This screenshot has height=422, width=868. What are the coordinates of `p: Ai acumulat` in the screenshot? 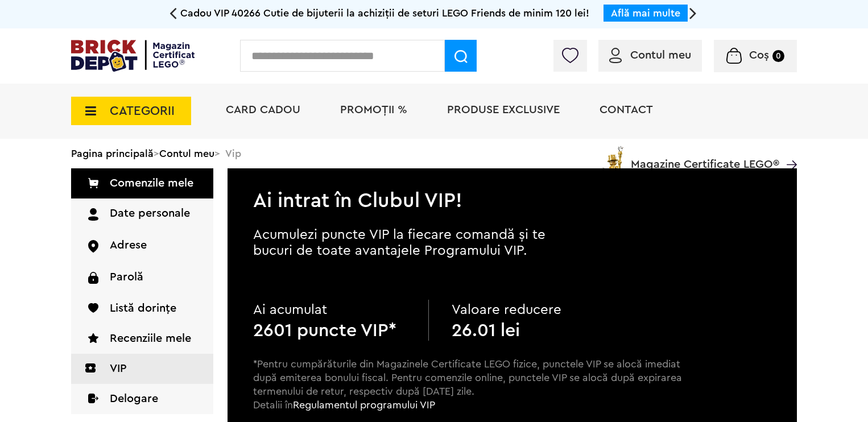 It's located at (329, 310).